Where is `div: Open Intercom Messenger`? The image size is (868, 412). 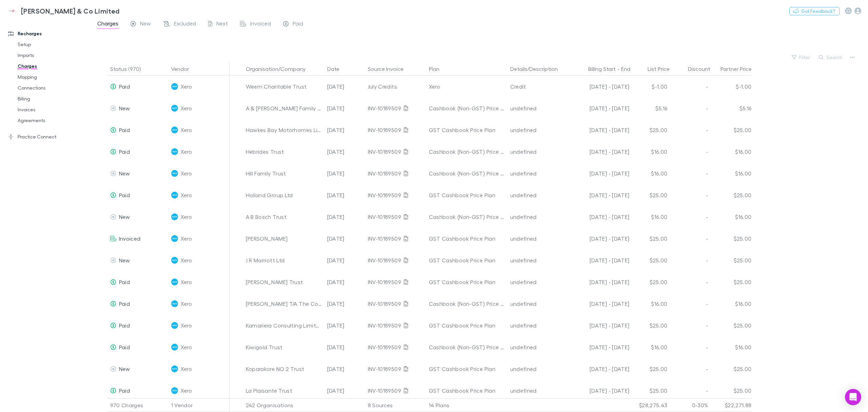 div: Open Intercom Messenger is located at coordinates (853, 397).